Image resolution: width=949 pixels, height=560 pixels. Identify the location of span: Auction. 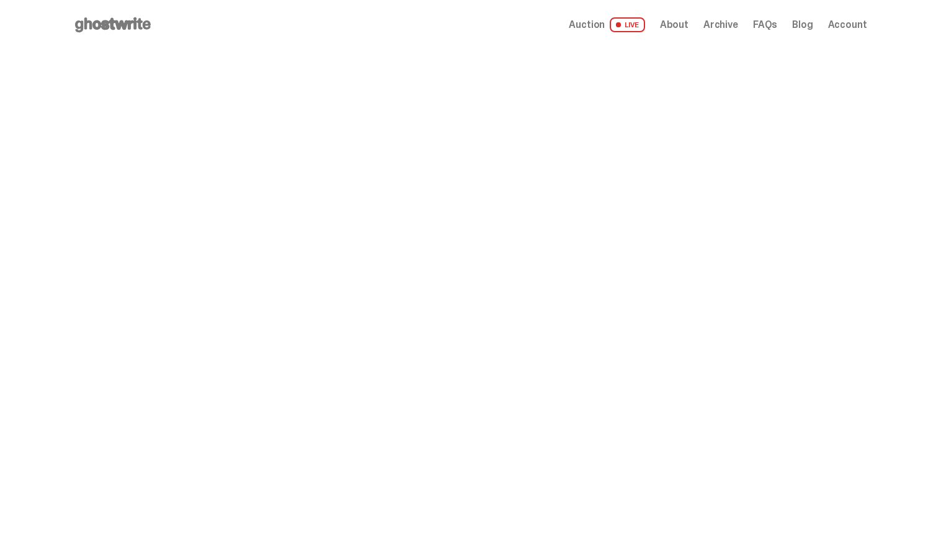
(587, 24).